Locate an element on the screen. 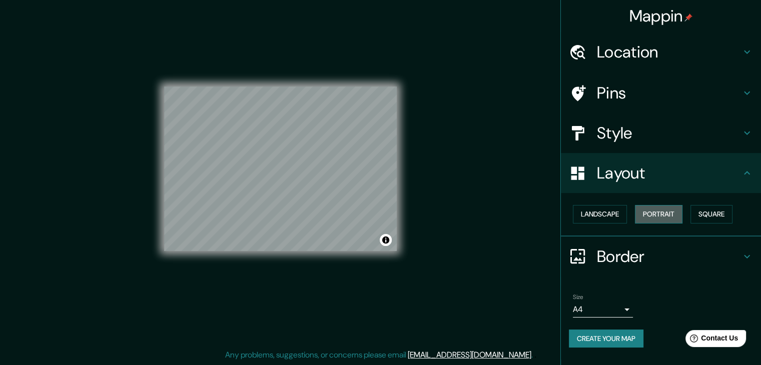 The width and height of the screenshot is (761, 365). p: Any problems, suggestions, or concerns please email . is located at coordinates (379, 355).